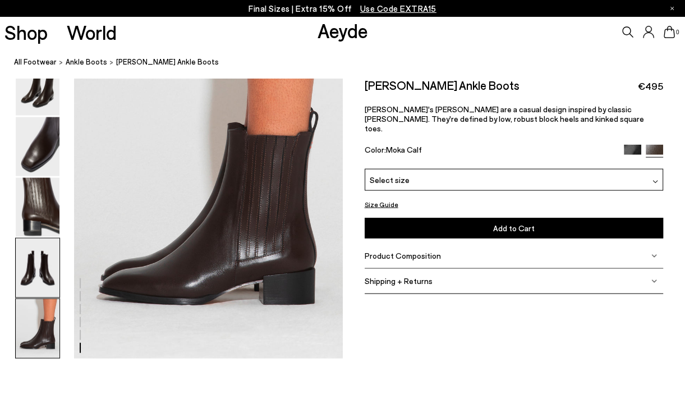 The width and height of the screenshot is (685, 417). I want to click on button: Size Guide, so click(382, 204).